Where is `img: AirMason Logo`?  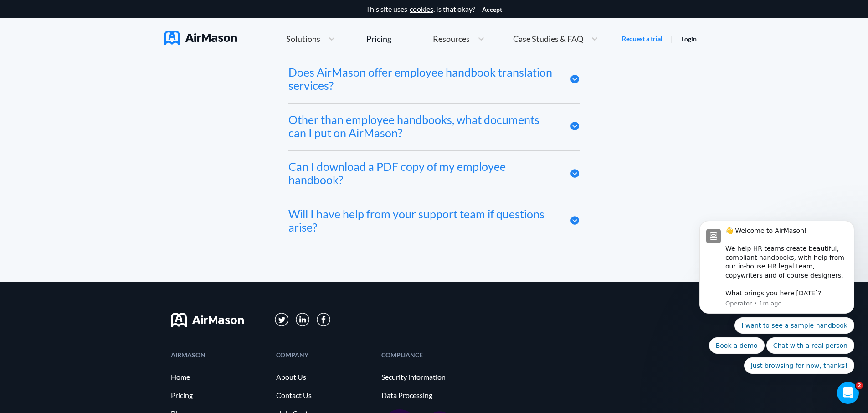 img: AirMason Logo is located at coordinates (200, 38).